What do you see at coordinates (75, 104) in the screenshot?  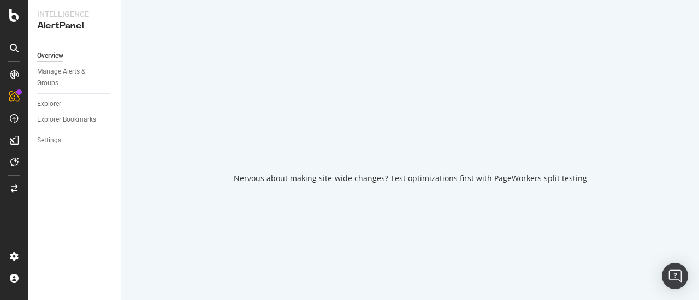 I see `a: Explorer` at bounding box center [75, 104].